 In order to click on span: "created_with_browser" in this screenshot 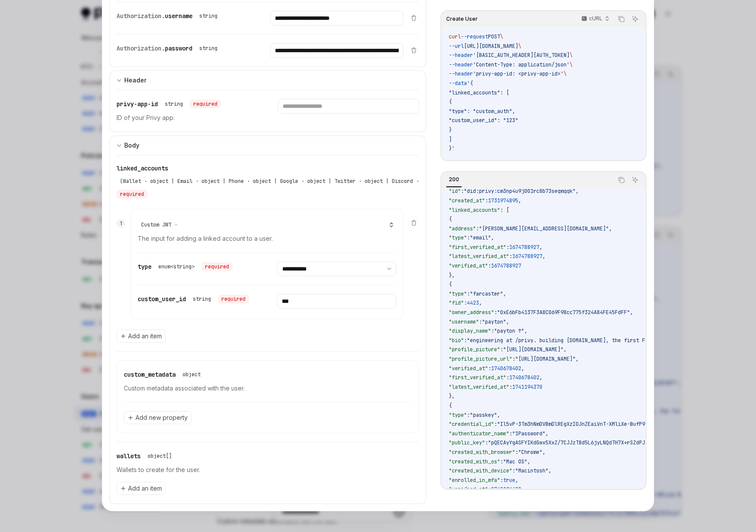, I will do `click(482, 452)`.